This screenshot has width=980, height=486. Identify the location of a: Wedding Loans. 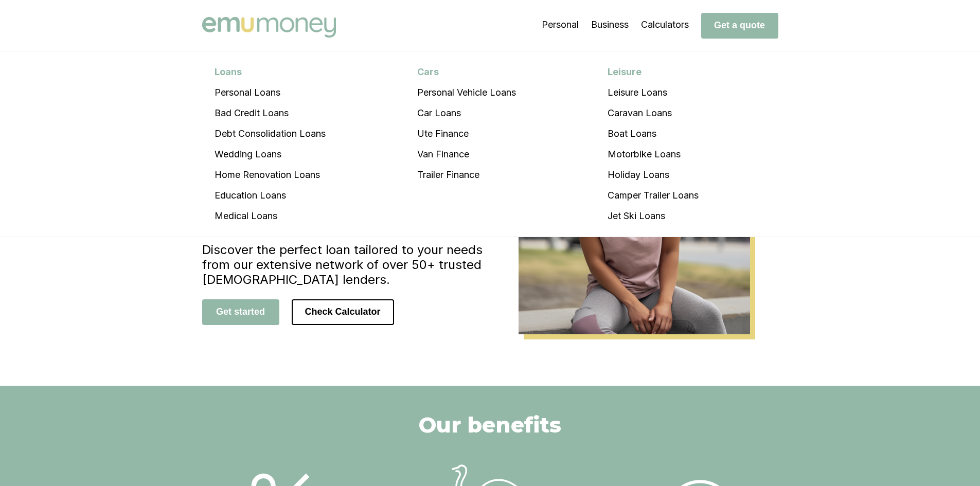
(270, 155).